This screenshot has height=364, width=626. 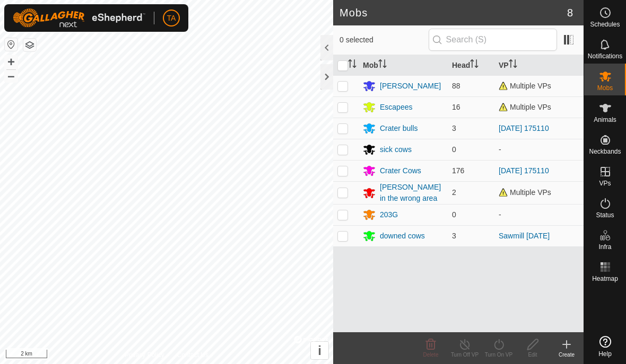 What do you see at coordinates (193, 355) in the screenshot?
I see `a: Contact Us` at bounding box center [193, 355].